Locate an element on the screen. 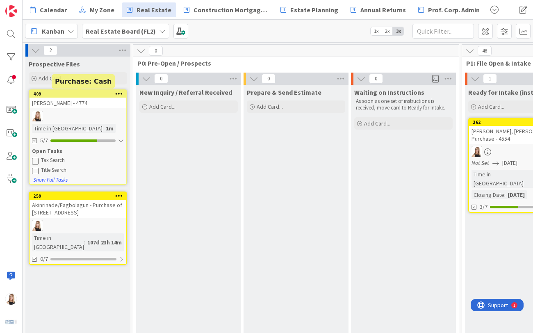 The width and height of the screenshot is (533, 333). input: Quick Filter... is located at coordinates (443, 31).